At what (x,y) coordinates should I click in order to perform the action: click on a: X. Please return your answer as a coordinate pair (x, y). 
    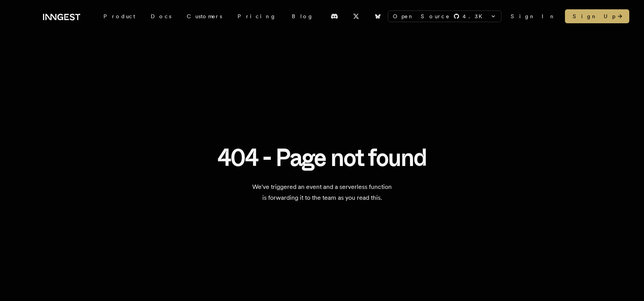
    Looking at the image, I should click on (356, 16).